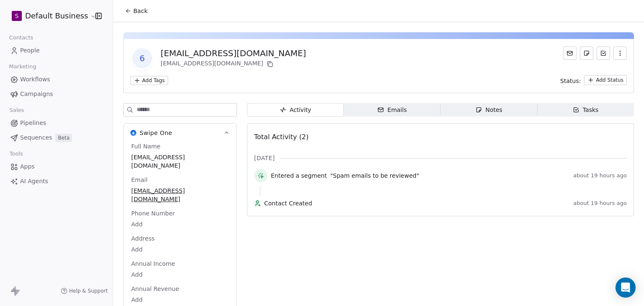  Describe the element at coordinates (153, 213) in the screenshot. I see `span: Phone Number` at that location.